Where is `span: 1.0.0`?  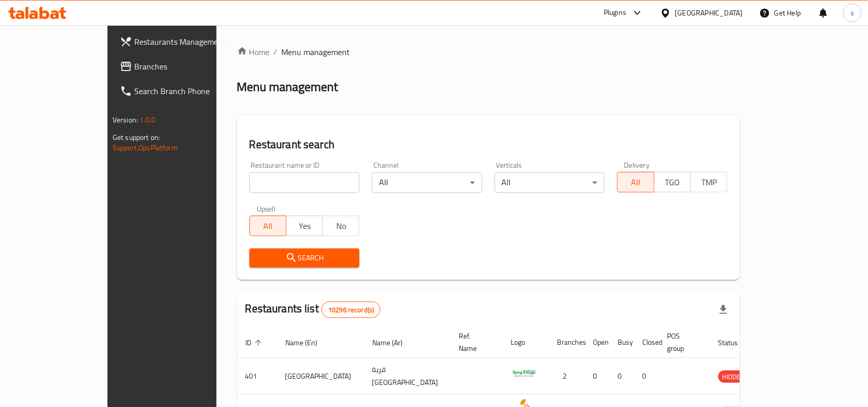 span: 1.0.0 is located at coordinates (147, 120).